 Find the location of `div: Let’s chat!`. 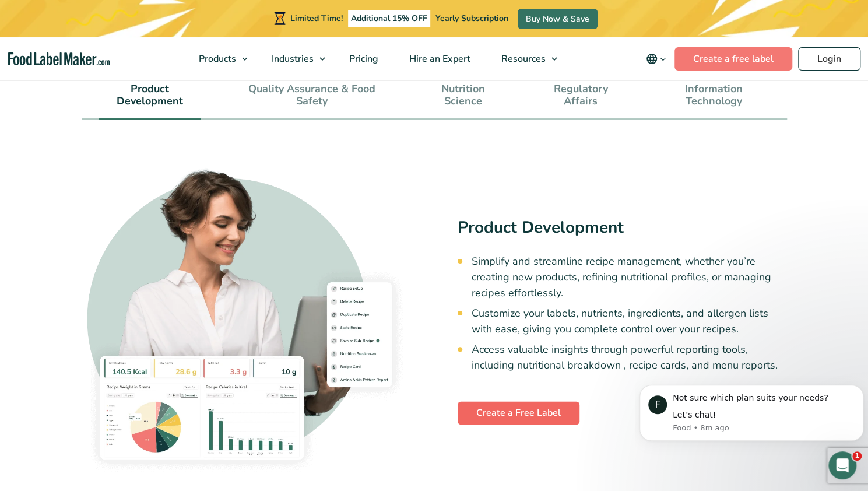

div: Let’s chat! is located at coordinates (129, 48).